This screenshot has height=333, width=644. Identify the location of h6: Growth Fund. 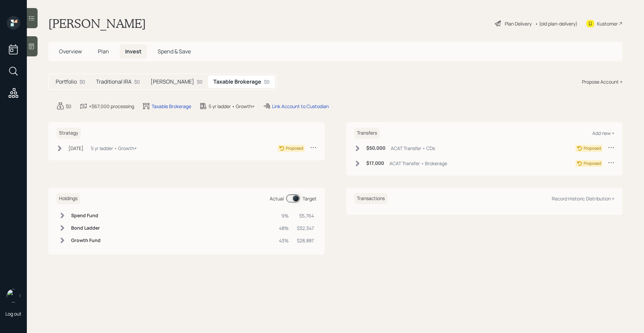
(86, 240).